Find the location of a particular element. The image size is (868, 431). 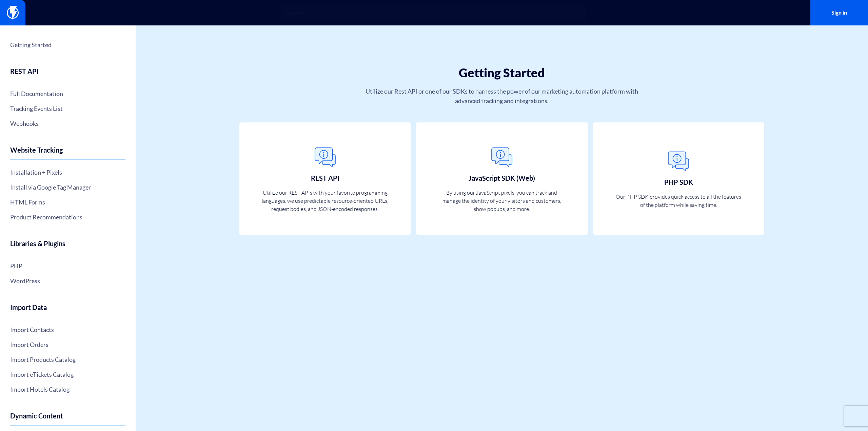

p: Utilize our Rest API or one of our SDKs to harness the power of our marketing automation platform... is located at coordinates (502, 96).